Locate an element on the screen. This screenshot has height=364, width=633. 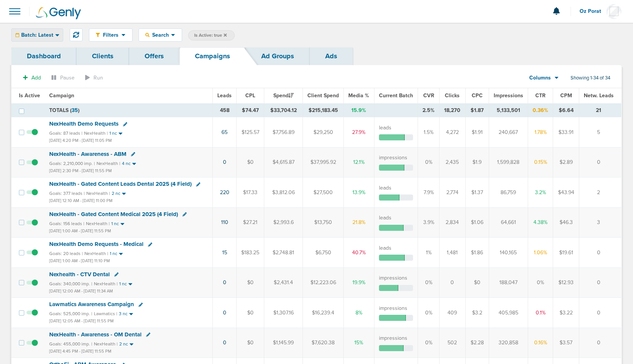
a: Campaigns is located at coordinates (212, 56).